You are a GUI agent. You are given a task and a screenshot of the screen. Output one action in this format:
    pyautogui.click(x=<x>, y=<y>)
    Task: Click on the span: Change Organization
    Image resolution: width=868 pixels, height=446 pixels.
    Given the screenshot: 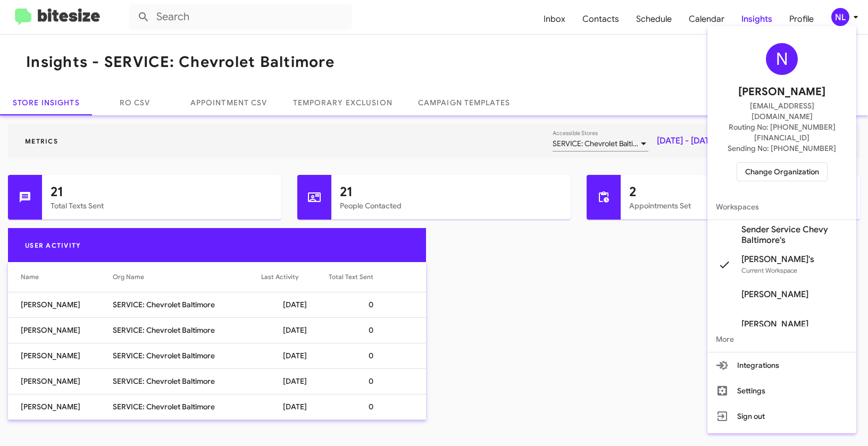 What is the action you would take?
    pyautogui.click(x=782, y=172)
    